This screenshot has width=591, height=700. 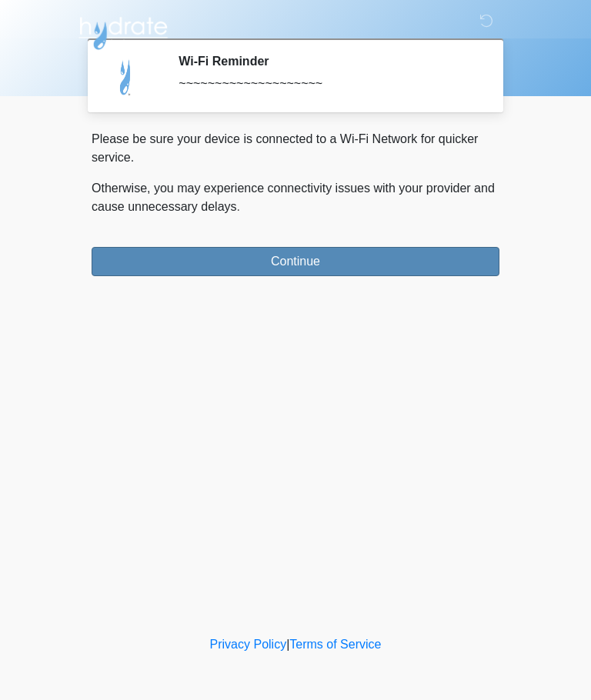 I want to click on a: Terms of Service, so click(x=335, y=644).